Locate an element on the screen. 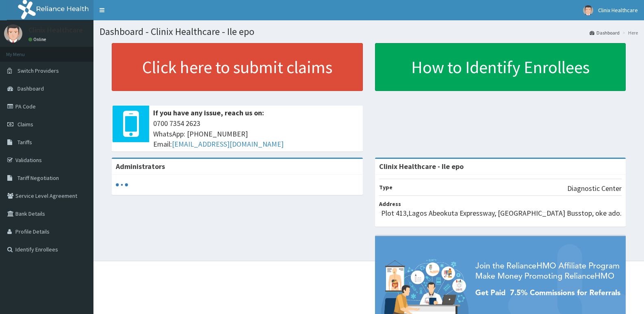  span: Dashboard is located at coordinates (31, 89).